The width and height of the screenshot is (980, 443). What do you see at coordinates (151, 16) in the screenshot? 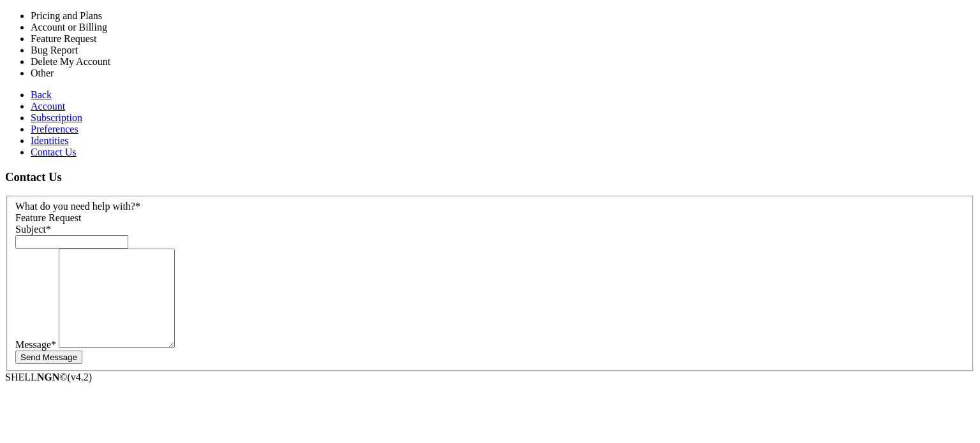
I see `li: Pricing and Plans` at bounding box center [151, 16].